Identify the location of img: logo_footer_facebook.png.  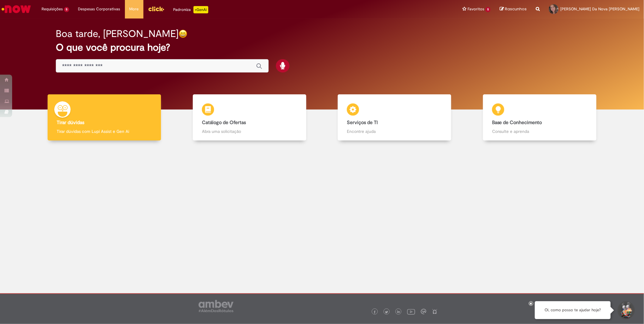
(375, 312).